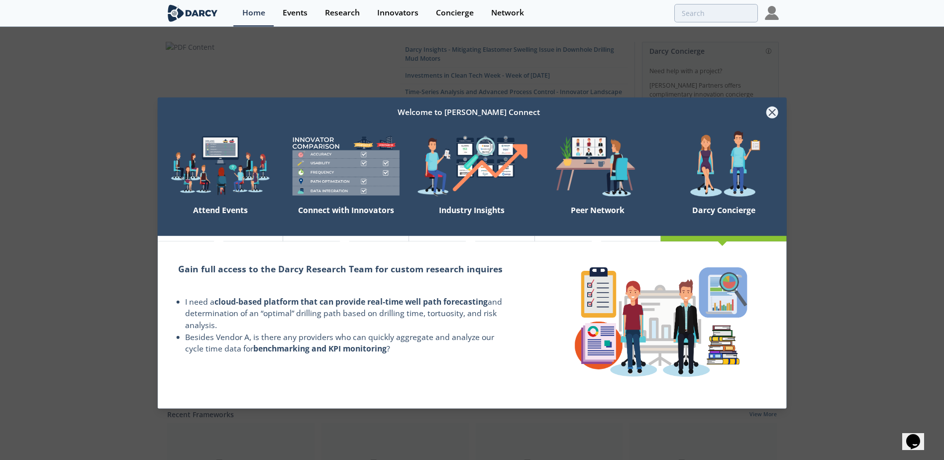 Image resolution: width=944 pixels, height=460 pixels. I want to click on div: Events, so click(295, 13).